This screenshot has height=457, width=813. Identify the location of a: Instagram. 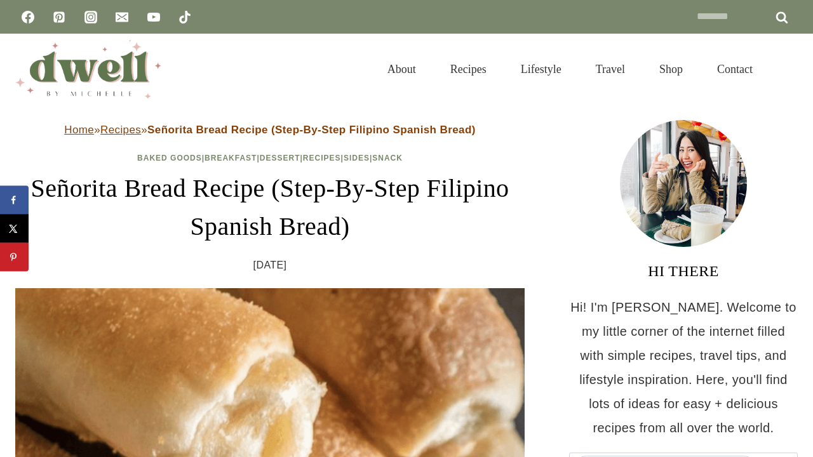
(91, 17).